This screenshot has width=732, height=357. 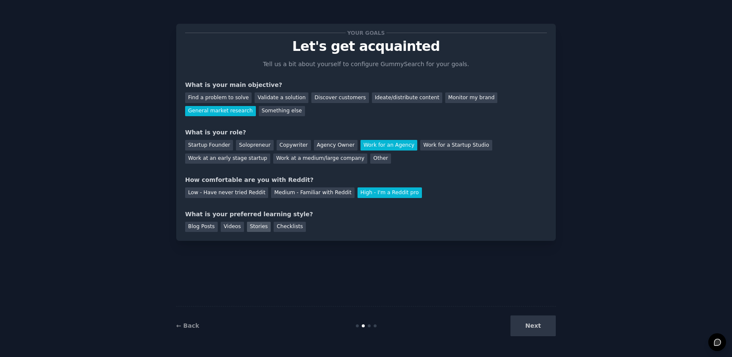 I want to click on div: Checklists, so click(x=290, y=227).